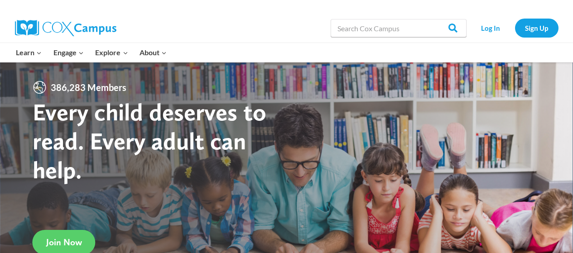 The width and height of the screenshot is (573, 253). What do you see at coordinates (514, 28) in the screenshot?
I see `nav: Secondary Navigation` at bounding box center [514, 28].